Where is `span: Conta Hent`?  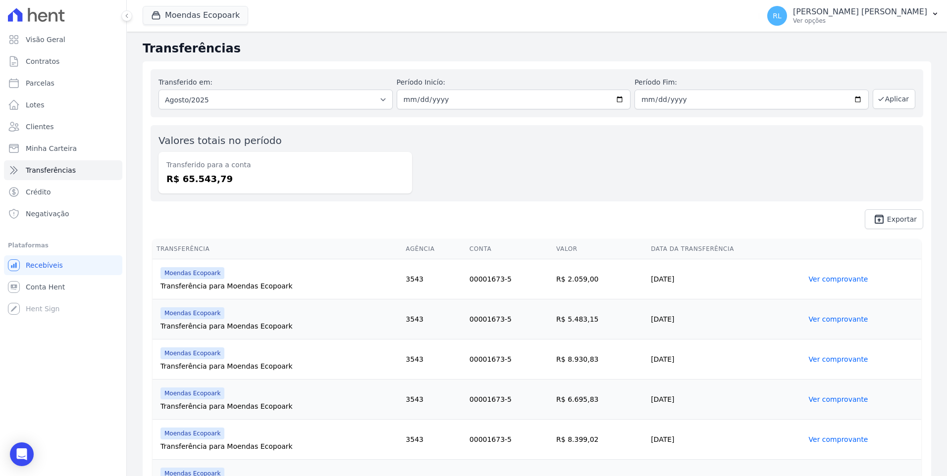 span: Conta Hent is located at coordinates (45, 287).